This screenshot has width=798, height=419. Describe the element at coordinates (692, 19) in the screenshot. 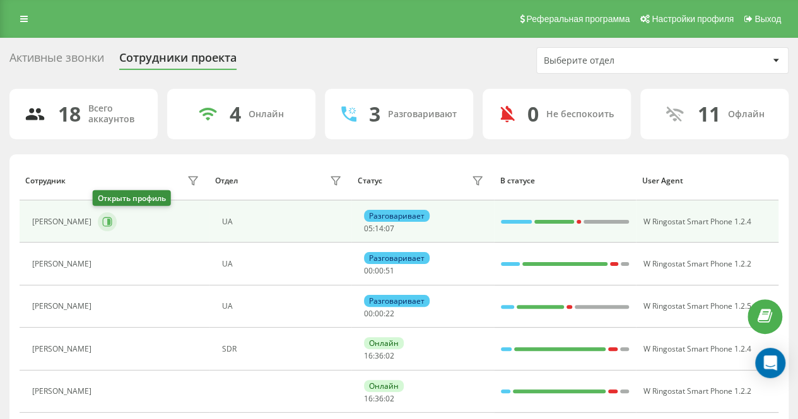

I see `span: Настройки профиля` at that location.